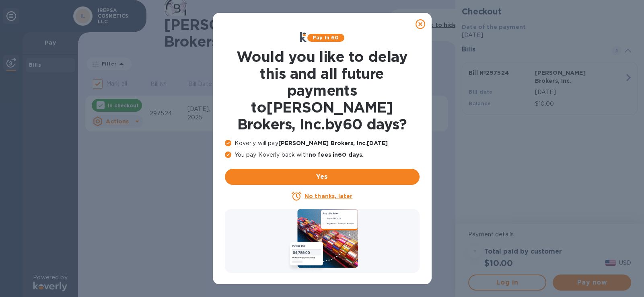 The height and width of the screenshot is (297, 644). What do you see at coordinates (322, 177) in the screenshot?
I see `span: Yes` at bounding box center [322, 177].